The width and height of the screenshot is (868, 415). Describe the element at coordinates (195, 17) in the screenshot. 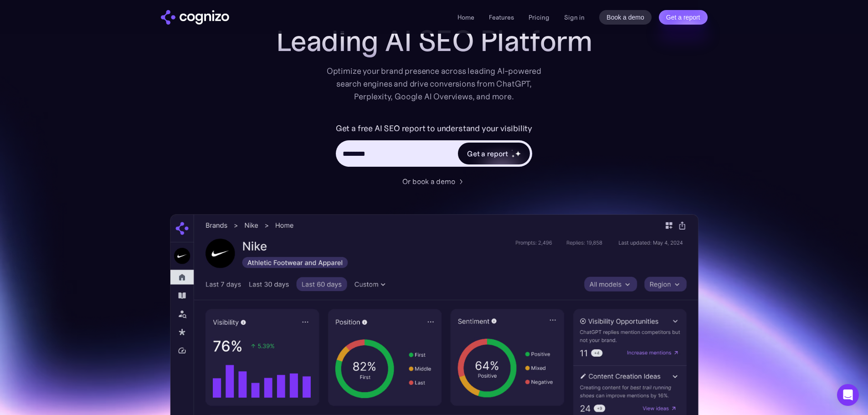

I see `a: home` at that location.